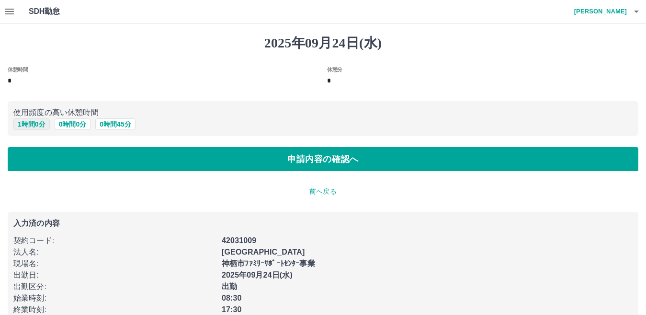 The height and width of the screenshot is (315, 646). What do you see at coordinates (32, 124) in the screenshot?
I see `button: 1時間0分` at bounding box center [32, 124].